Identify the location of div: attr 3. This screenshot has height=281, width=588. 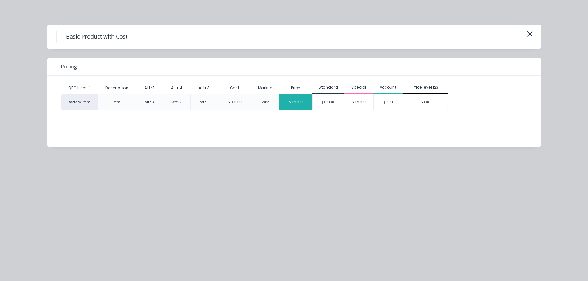
(149, 102).